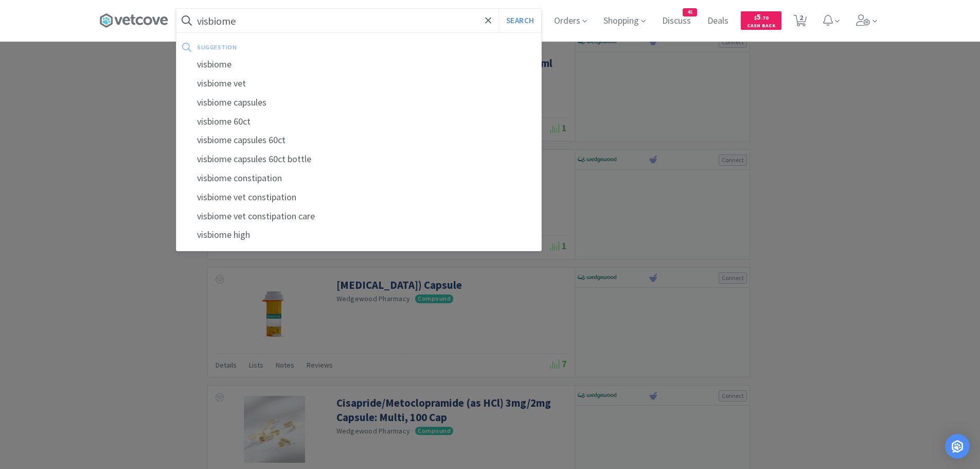  Describe the element at coordinates (359, 197) in the screenshot. I see `div: visbiome vet constipation` at that location.